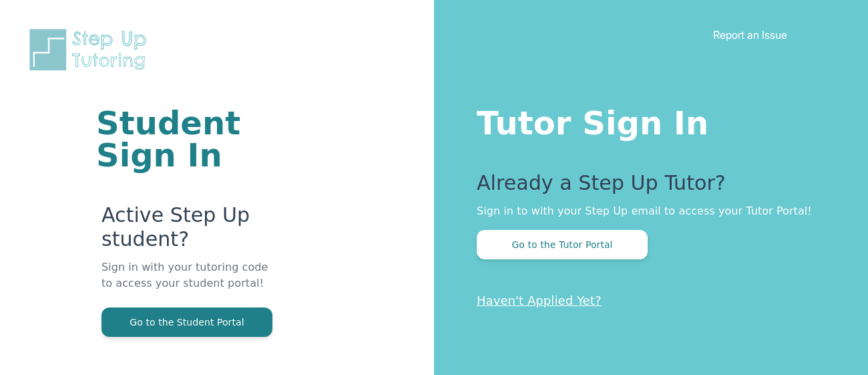 The image size is (868, 375). I want to click on a: Haven't Applied Yet?, so click(539, 299).